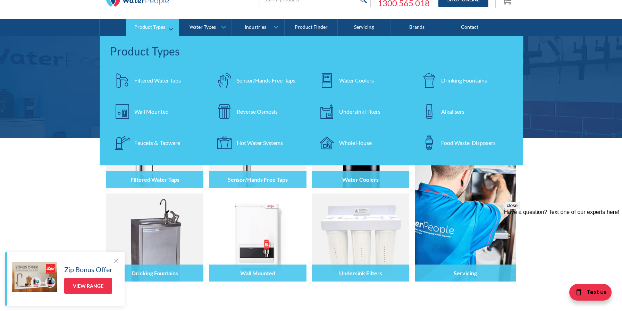 The width and height of the screenshot is (622, 311). What do you see at coordinates (88, 270) in the screenshot?
I see `h5: Zip Bonus Offer` at bounding box center [88, 270].